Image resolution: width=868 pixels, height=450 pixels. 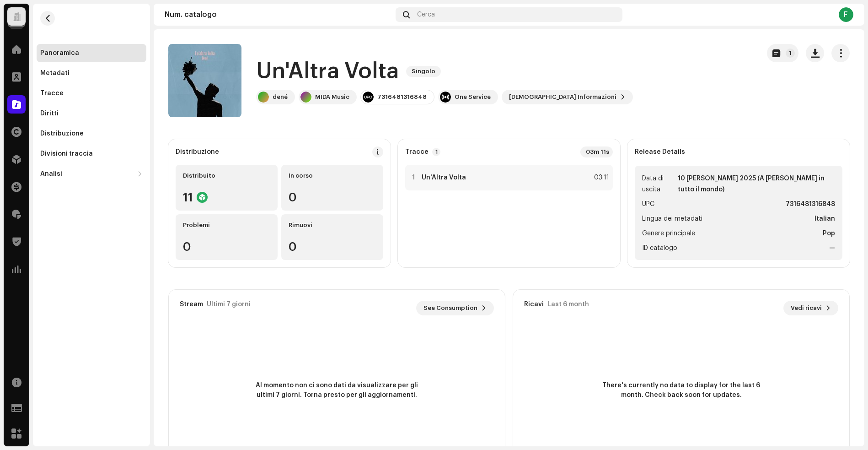 I want to click on div: Diritti, so click(x=50, y=113).